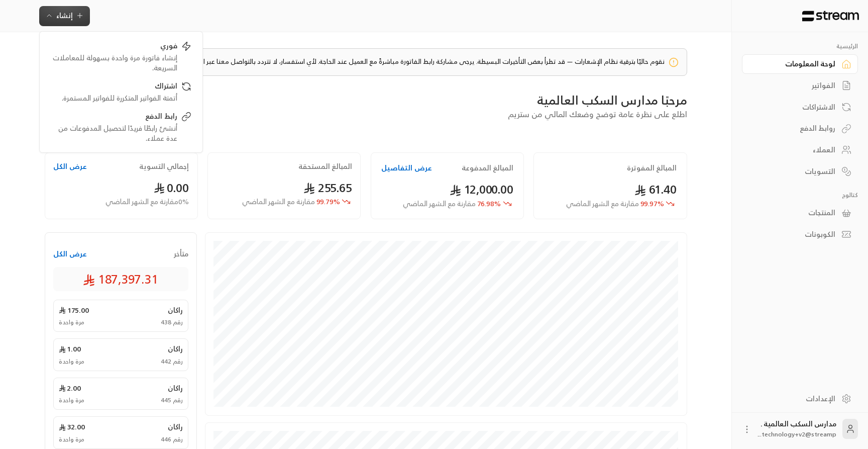  I want to click on span: رقم 446, so click(171, 439).